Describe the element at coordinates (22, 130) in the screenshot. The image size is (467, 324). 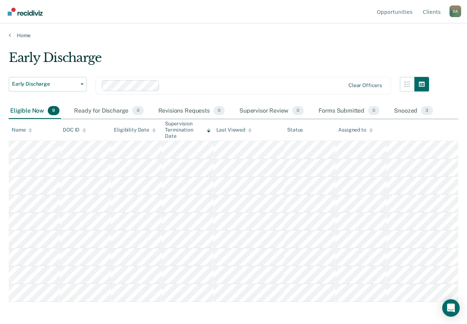
I see `div: Name` at that location.